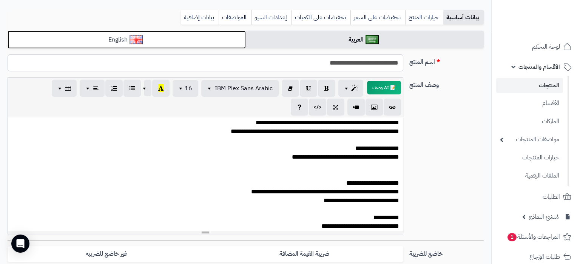  I want to click on a: تخفيضات على السعر, so click(377, 17).